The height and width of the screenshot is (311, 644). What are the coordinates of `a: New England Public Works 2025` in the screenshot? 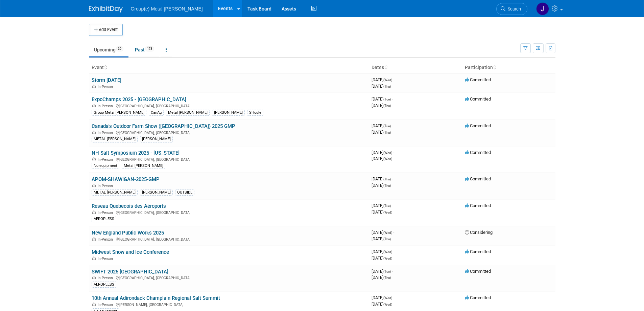 It's located at (128, 233).